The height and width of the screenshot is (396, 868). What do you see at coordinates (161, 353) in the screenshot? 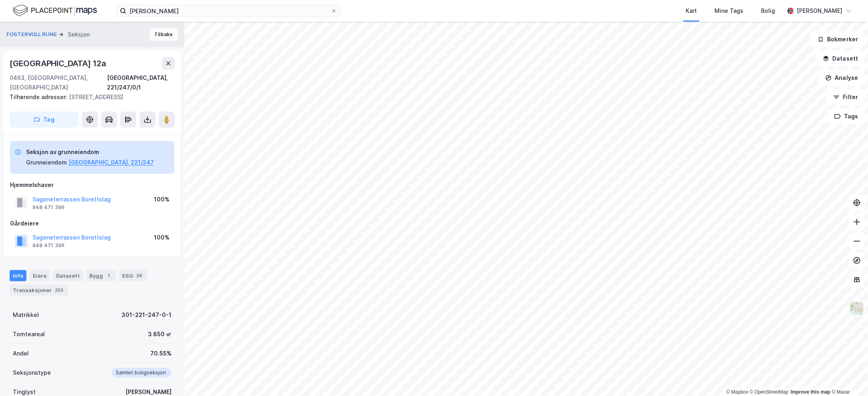
I see `div: 70.55%` at bounding box center [161, 353].